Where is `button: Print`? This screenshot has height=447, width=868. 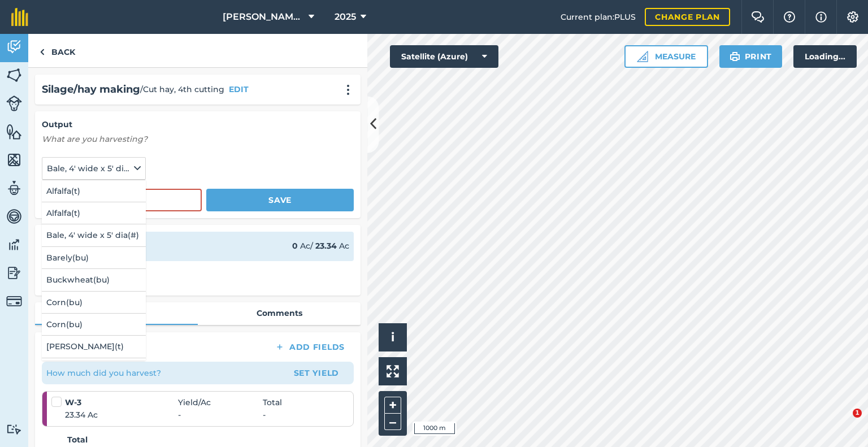
button: Print is located at coordinates (751, 56).